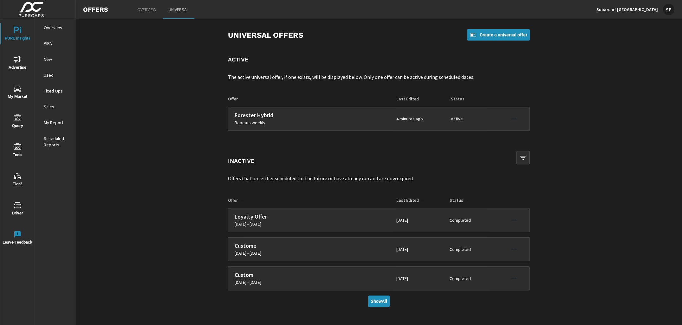 This screenshot has height=325, width=682. I want to click on p: Fixed Ops, so click(57, 91).